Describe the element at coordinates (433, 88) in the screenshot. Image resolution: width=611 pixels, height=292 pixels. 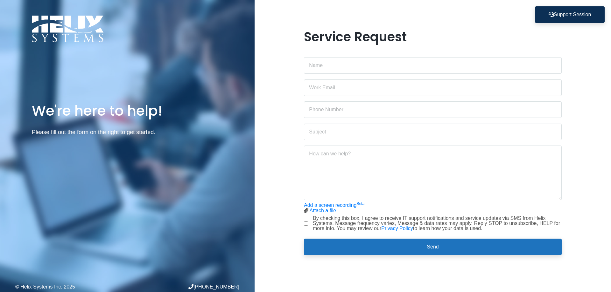
I see `input: Work Email` at that location.